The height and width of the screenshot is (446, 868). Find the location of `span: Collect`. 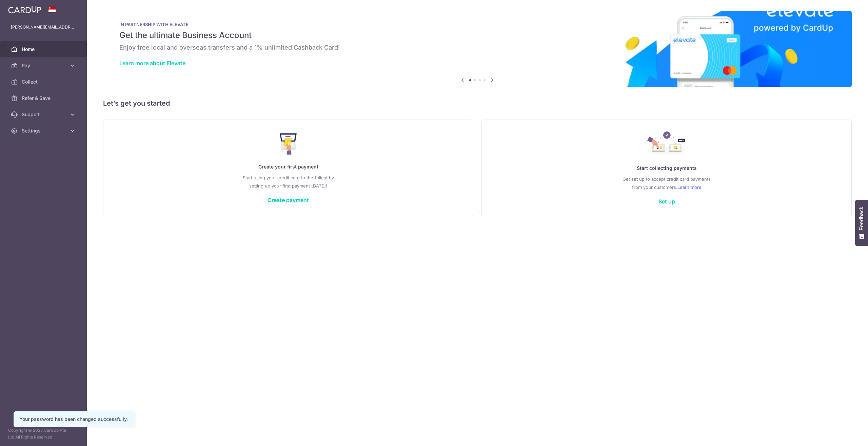

span: Collect is located at coordinates (45, 81).